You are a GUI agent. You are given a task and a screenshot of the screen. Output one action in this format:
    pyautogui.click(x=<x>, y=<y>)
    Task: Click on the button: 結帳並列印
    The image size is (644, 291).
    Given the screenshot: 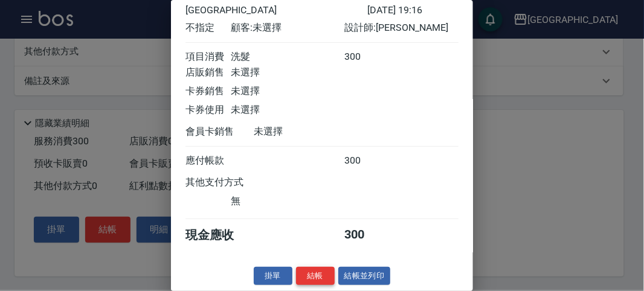 What is the action you would take?
    pyautogui.click(x=365, y=276)
    